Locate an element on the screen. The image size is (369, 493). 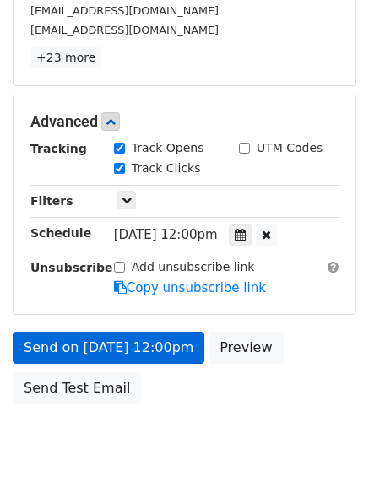
label: UTM Codes is located at coordinates (290, 148).